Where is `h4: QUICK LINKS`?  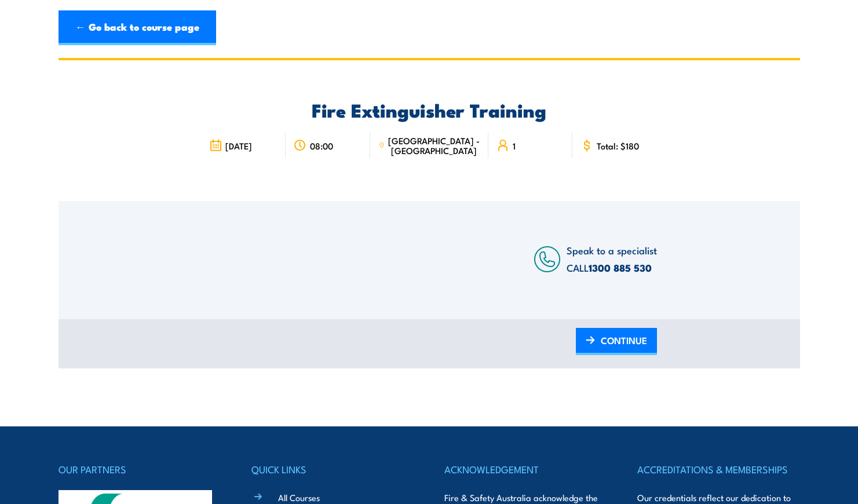
h4: QUICK LINKS is located at coordinates (332, 469).